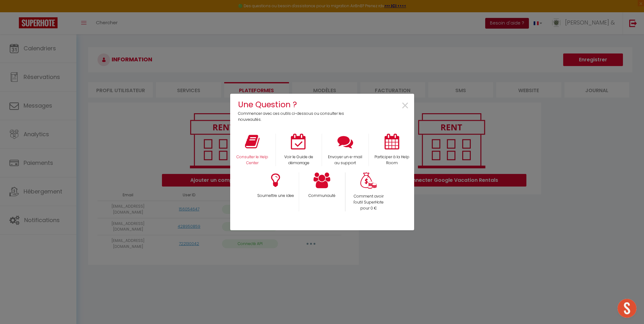 The image size is (644, 324). What do you see at coordinates (405, 106) in the screenshot?
I see `button: Close` at bounding box center [405, 106].